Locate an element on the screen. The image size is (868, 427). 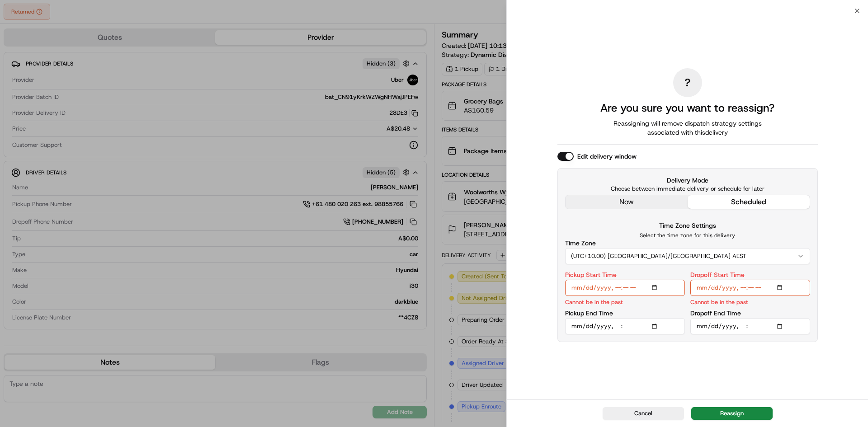
p: Choose between immediate delivery or schedule for later is located at coordinates (687, 189).